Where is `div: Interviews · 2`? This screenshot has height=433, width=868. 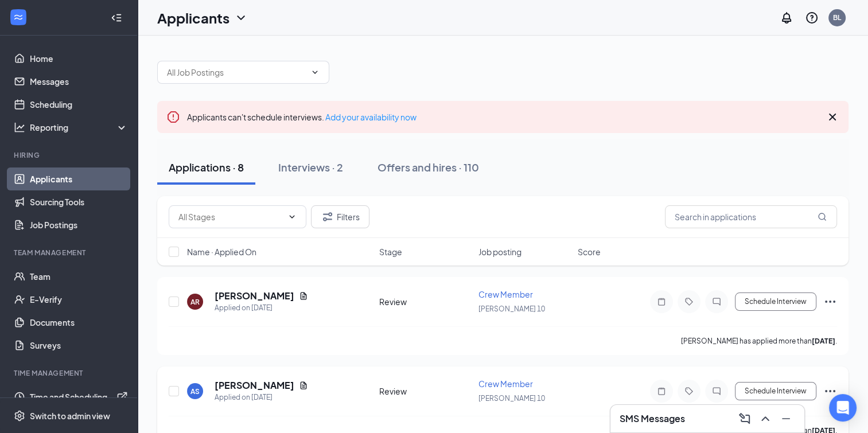 div: Interviews · 2 is located at coordinates (310, 167).